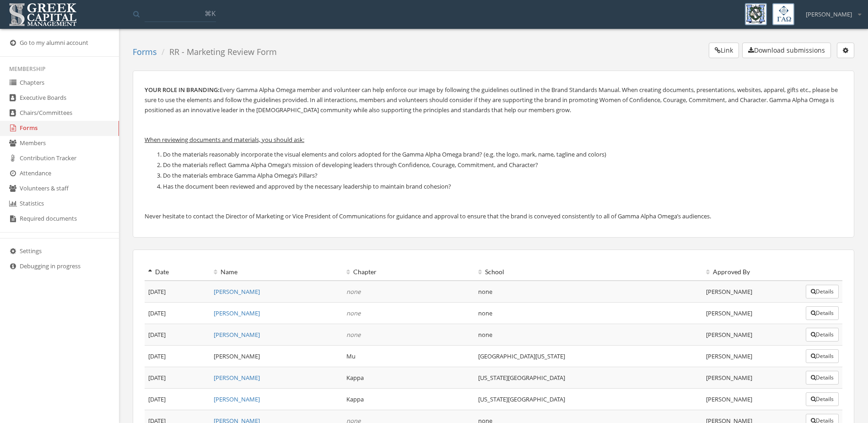 The image size is (868, 423). I want to click on li: RR - Marketing Review Form, so click(217, 52).